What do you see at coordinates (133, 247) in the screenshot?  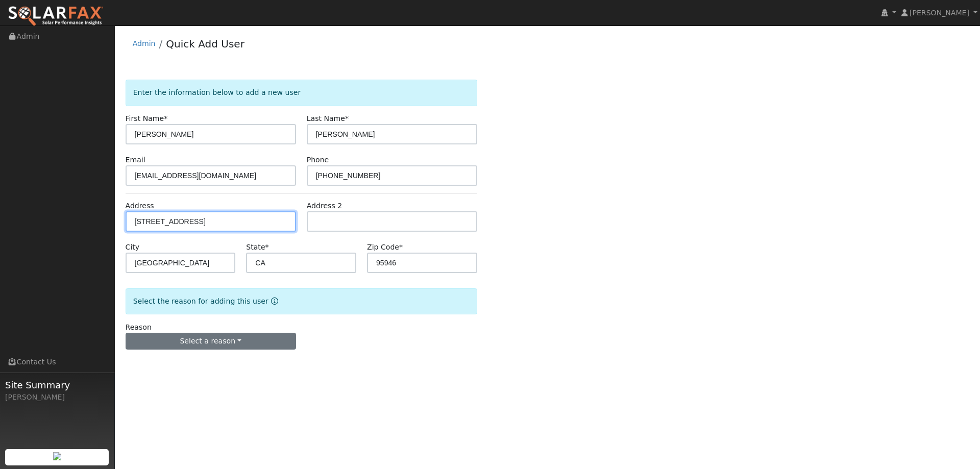 I see `label: City` at bounding box center [133, 247].